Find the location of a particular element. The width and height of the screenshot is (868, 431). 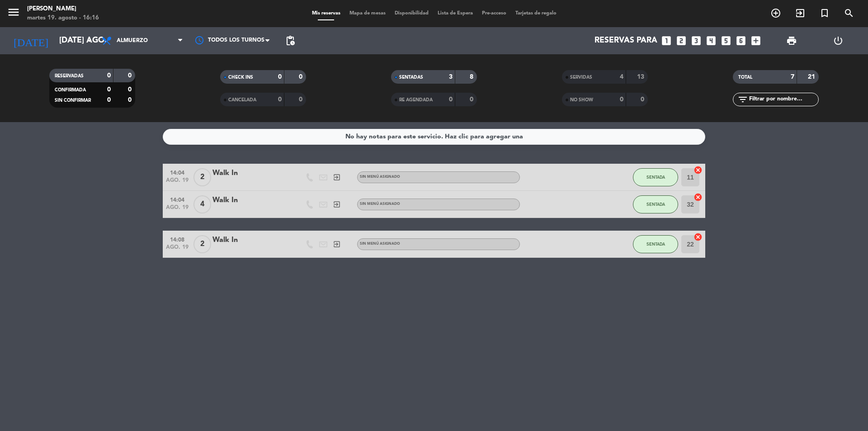

span: Almuerzo is located at coordinates (132, 41).